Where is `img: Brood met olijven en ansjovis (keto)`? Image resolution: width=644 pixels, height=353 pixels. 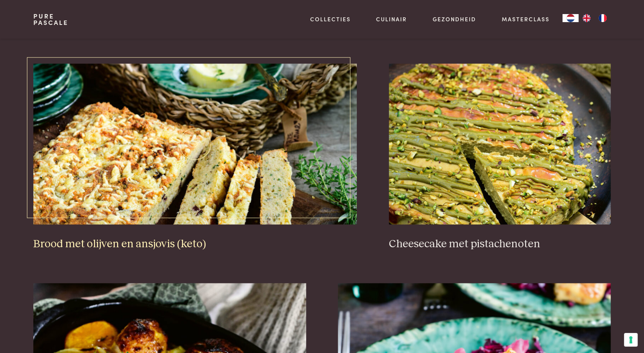
img: Brood met olijven en ansjovis (keto) is located at coordinates (195, 144).